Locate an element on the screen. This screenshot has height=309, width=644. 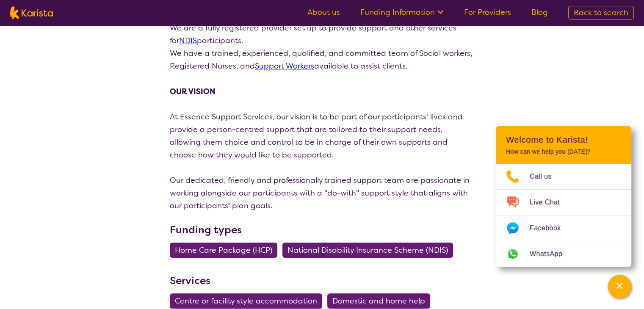
span: Live Chat is located at coordinates (549, 202).